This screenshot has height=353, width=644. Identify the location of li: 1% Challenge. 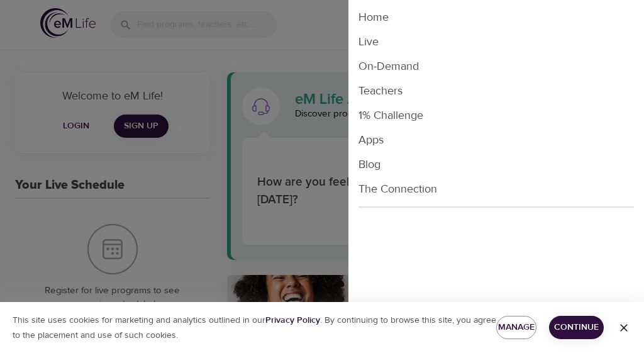
(496, 115).